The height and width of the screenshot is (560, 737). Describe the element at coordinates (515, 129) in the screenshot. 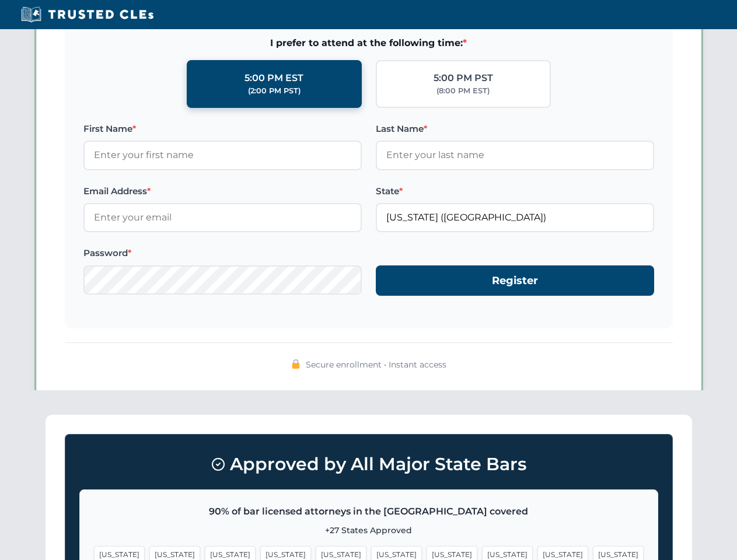

I see `label: Last Name` at that location.